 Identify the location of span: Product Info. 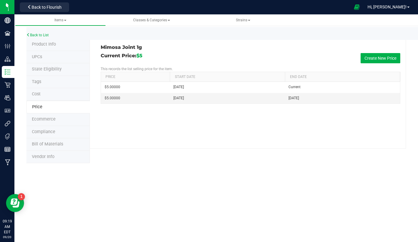
(44, 44).